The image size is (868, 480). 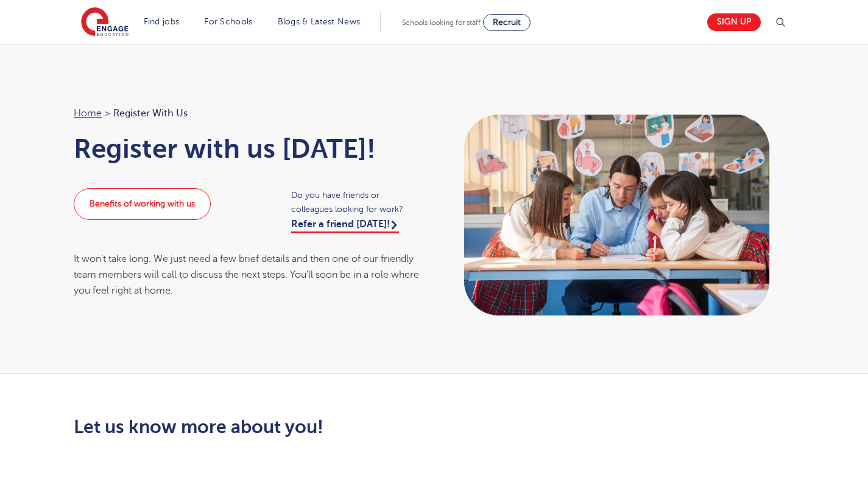 I want to click on nav: breadcrumb, so click(x=248, y=114).